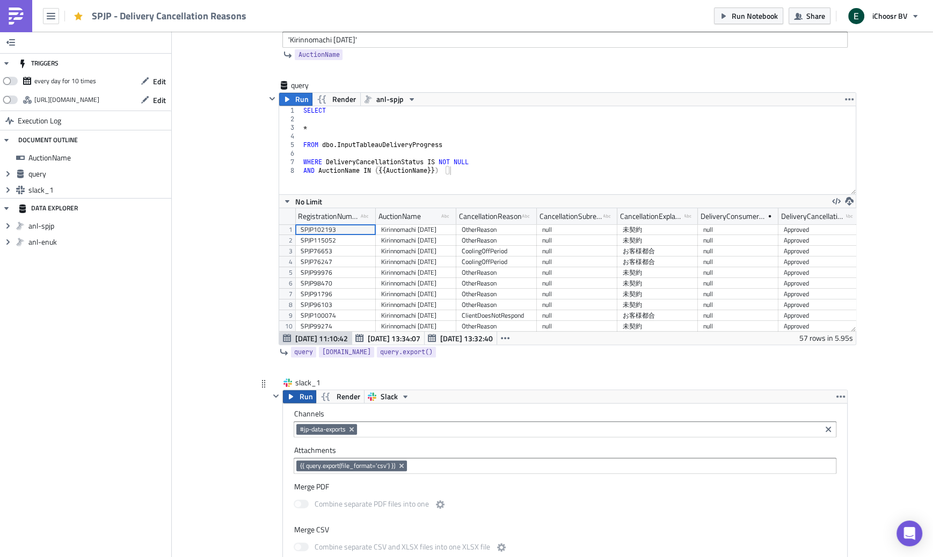 This screenshot has height=557, width=933. I want to click on button: Run Notebook, so click(748, 16).